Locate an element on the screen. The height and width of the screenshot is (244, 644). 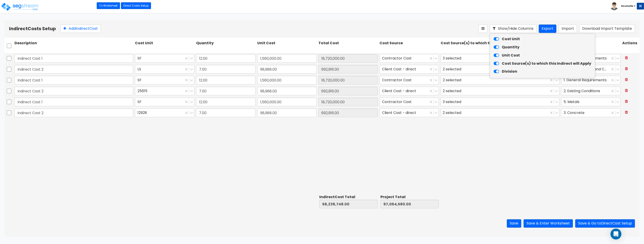
b: Roumelle is located at coordinates (627, 6).